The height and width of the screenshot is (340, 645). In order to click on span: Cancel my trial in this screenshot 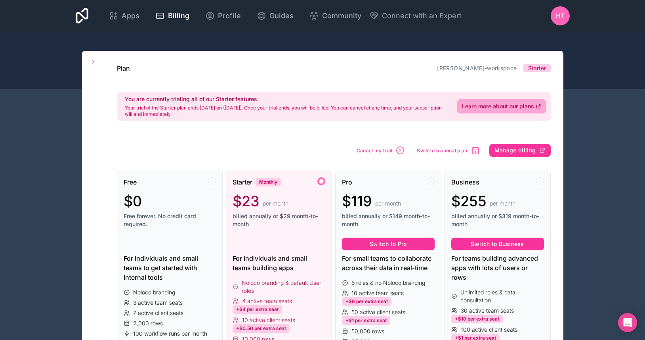, I will do `click(375, 150)`.